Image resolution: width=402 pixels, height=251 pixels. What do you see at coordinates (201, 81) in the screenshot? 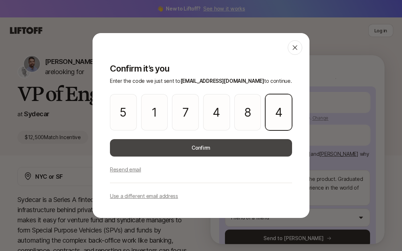
I see `p: Enter the code we just sent to to continue.` at bounding box center [201, 81].